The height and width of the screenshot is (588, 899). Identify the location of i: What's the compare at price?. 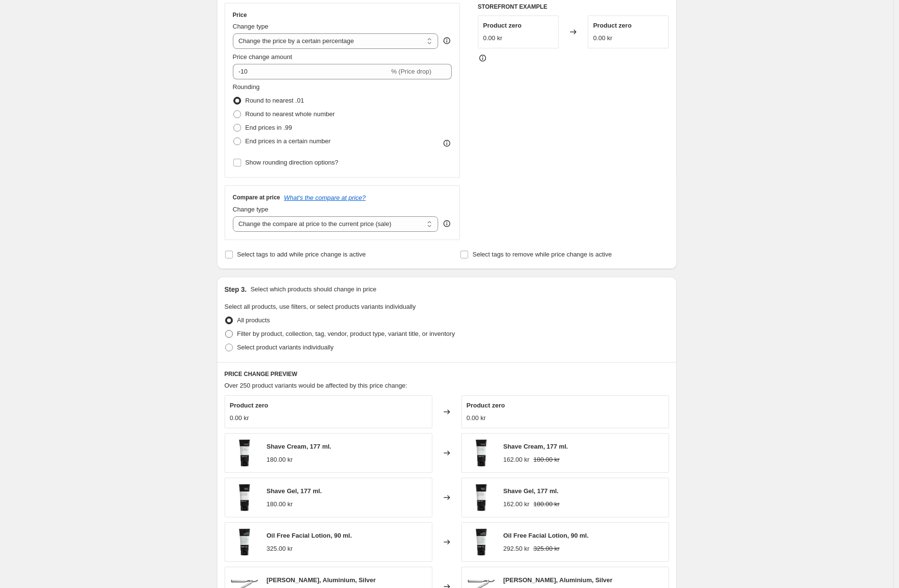
(325, 198).